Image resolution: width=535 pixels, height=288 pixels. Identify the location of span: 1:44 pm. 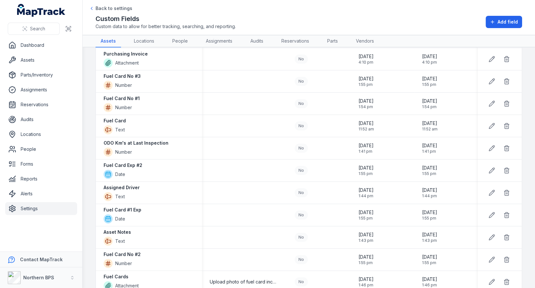
(429, 196).